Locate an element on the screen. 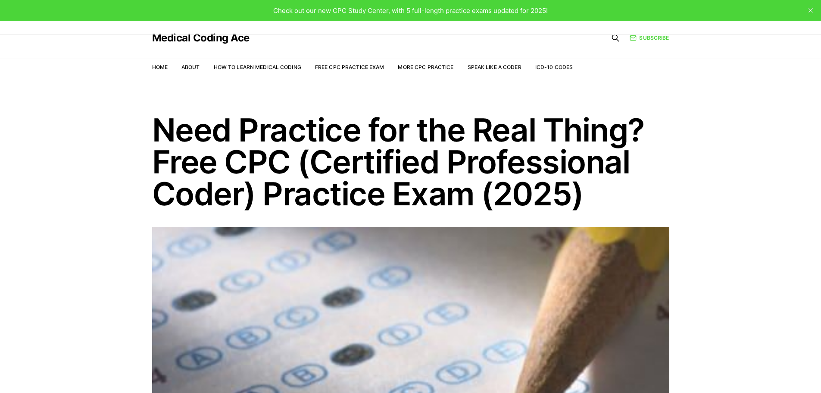  a: More CPC Practice is located at coordinates (426, 67).